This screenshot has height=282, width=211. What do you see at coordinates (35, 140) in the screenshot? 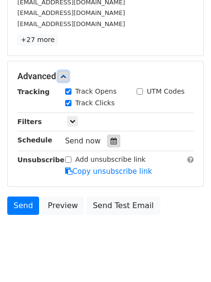
I see `strong: Schedule` at bounding box center [35, 140].